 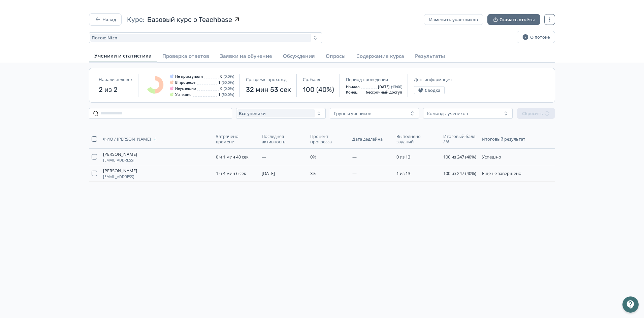 I want to click on span: Процент прогресса, so click(x=328, y=139).